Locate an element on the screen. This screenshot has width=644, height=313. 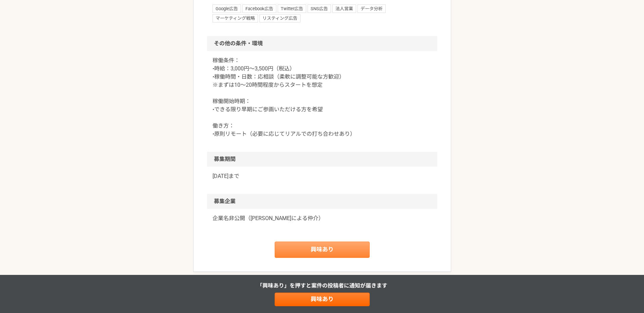
span: SNS広告 is located at coordinates (319, 9).